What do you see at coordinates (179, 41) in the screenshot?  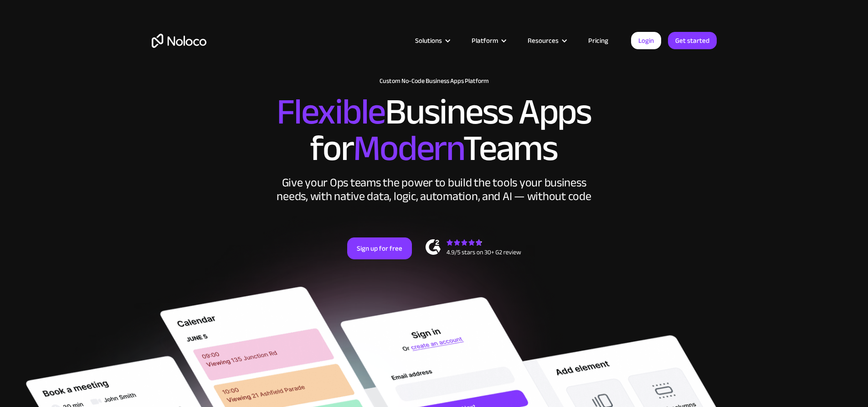 I see `a: home` at bounding box center [179, 41].